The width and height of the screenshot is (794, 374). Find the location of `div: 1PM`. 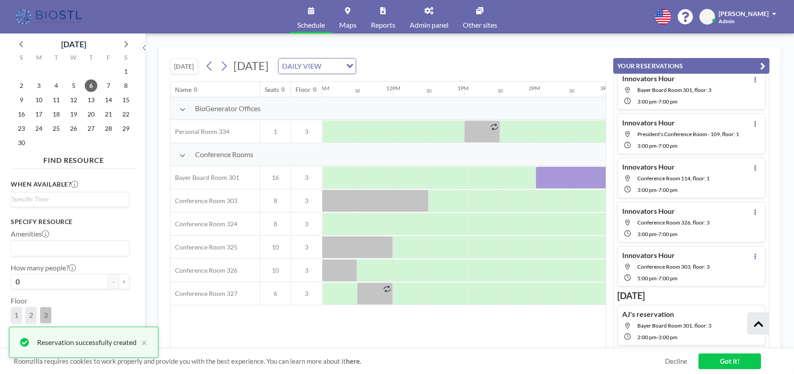

div: 1PM is located at coordinates (463, 88).